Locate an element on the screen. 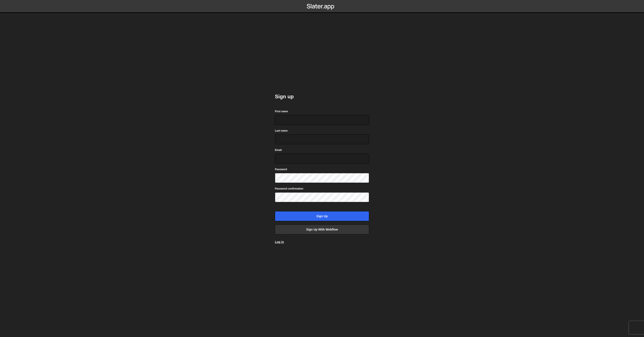  label: First name is located at coordinates (281, 111).